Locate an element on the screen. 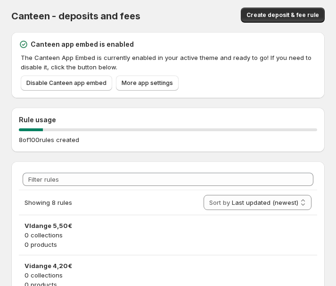 Image resolution: width=336 pixels, height=286 pixels. p: The Canteen App Embed is currently enabled in your active theme and ready to go! If you need to d... is located at coordinates (169, 62).